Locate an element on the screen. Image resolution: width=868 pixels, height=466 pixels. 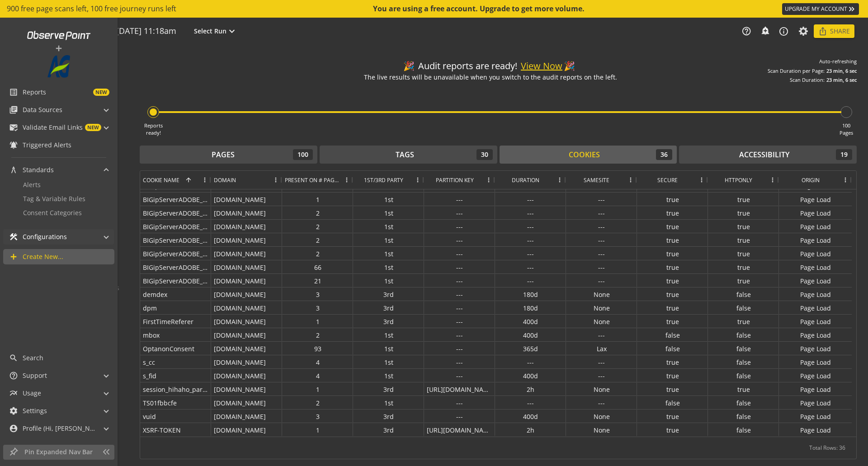
div: 365d is located at coordinates (530, 347).